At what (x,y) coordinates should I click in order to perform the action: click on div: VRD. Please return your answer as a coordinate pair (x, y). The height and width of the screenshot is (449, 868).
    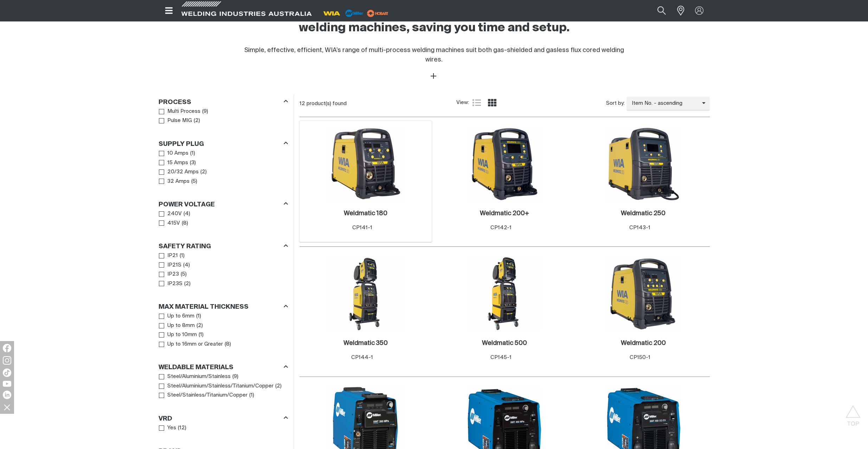
    Looking at the image, I should click on (224, 419).